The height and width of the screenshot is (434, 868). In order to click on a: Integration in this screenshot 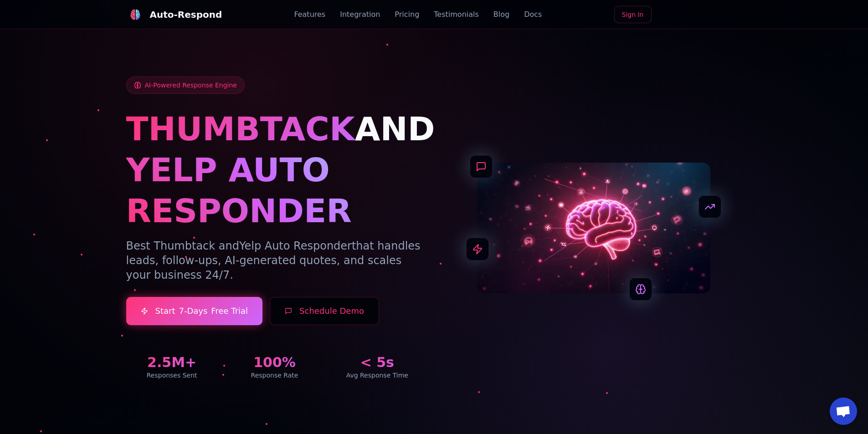, I will do `click(360, 15)`.